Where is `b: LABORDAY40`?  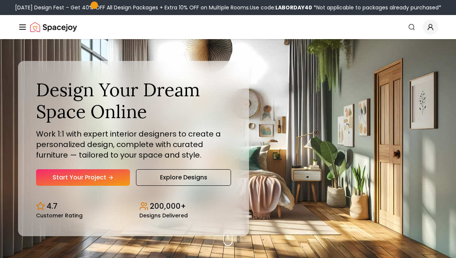 b: LABORDAY40 is located at coordinates (294, 8).